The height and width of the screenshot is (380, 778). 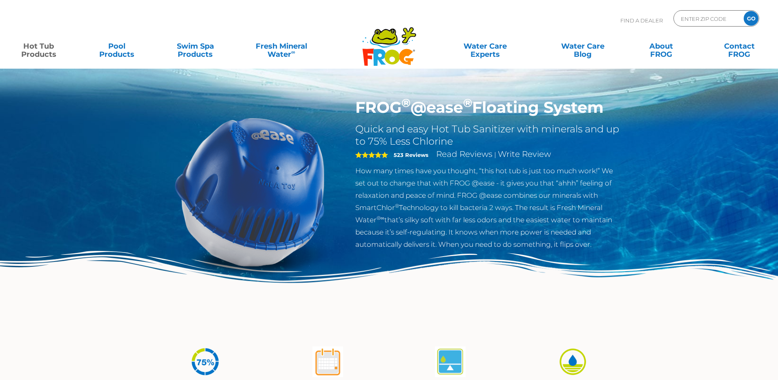 What do you see at coordinates (661, 46) in the screenshot?
I see `a: AboutFROG` at bounding box center [661, 46].